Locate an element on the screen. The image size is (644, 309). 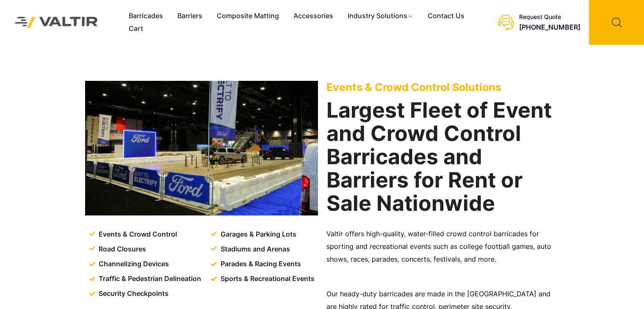
span: Sports & Recreational Events is located at coordinates (266, 279).